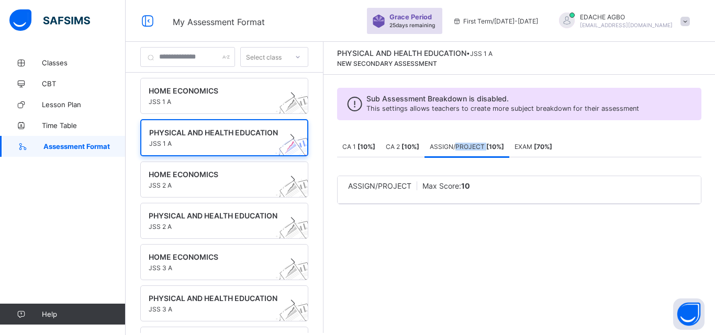  I want to click on span: Max Score:, so click(446, 186).